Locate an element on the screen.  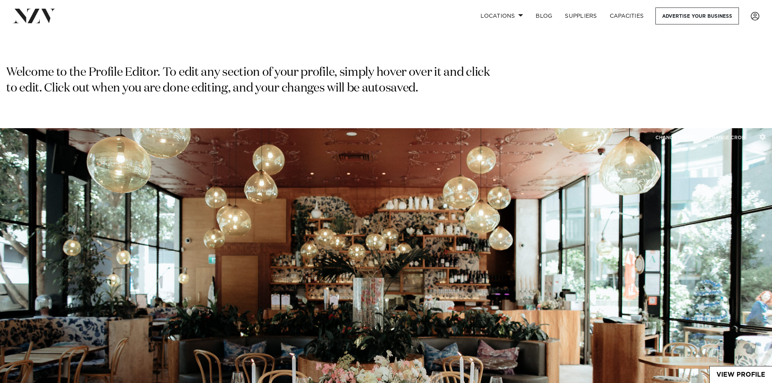
a: Advertise your business is located at coordinates (697, 16).